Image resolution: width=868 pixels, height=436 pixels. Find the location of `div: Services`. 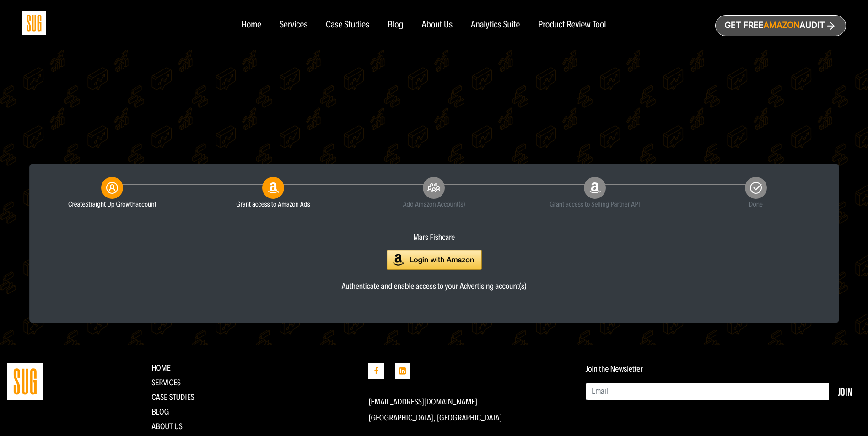

div: Services is located at coordinates (293, 25).